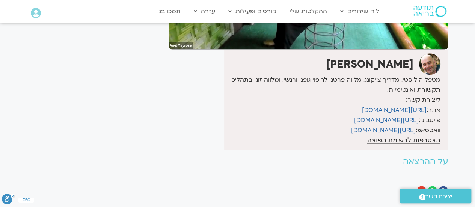  What do you see at coordinates (429, 64) in the screenshot?
I see `img: אריאל מירוז` at bounding box center [429, 64].